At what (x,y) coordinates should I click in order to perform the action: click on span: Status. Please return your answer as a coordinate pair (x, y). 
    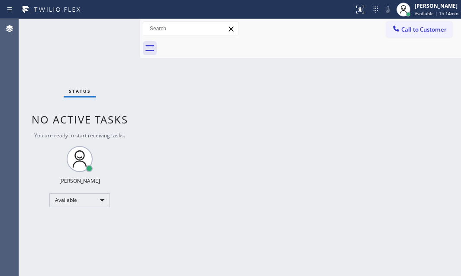
    Looking at the image, I should click on (80, 91).